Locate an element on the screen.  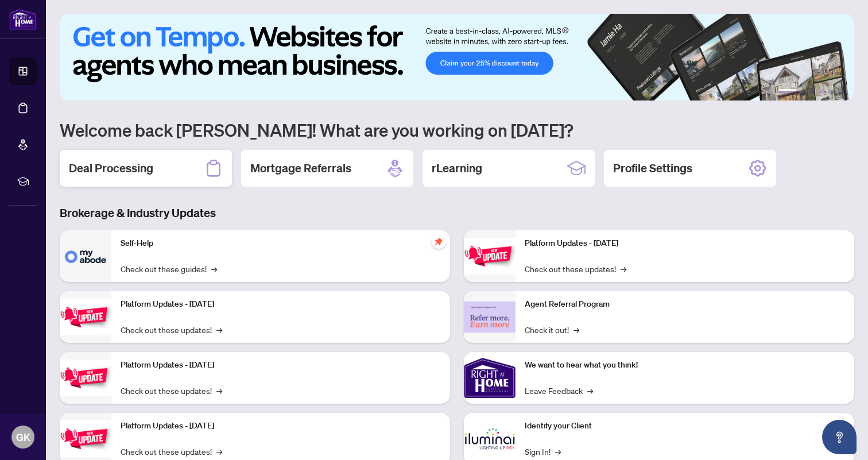
span: GK is located at coordinates (23, 437).